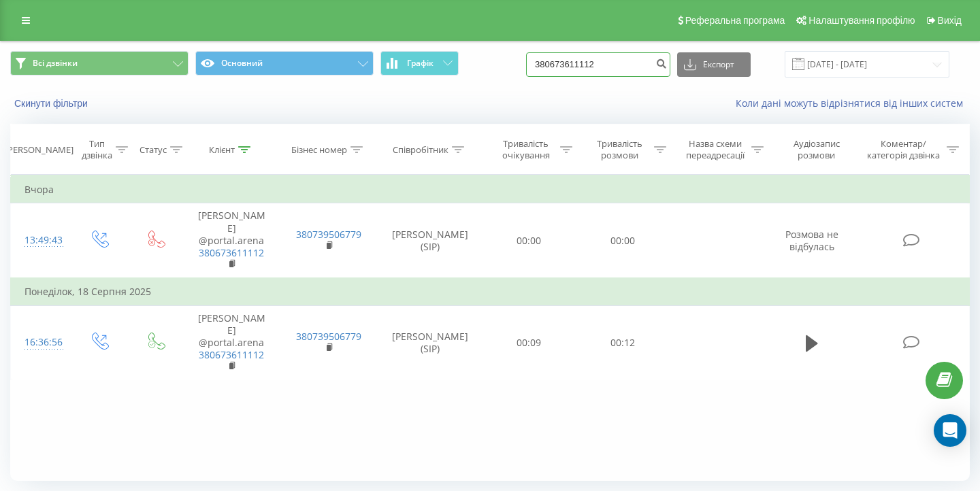 The width and height of the screenshot is (980, 491). I want to click on span: Розмова не відбулась, so click(812, 241).